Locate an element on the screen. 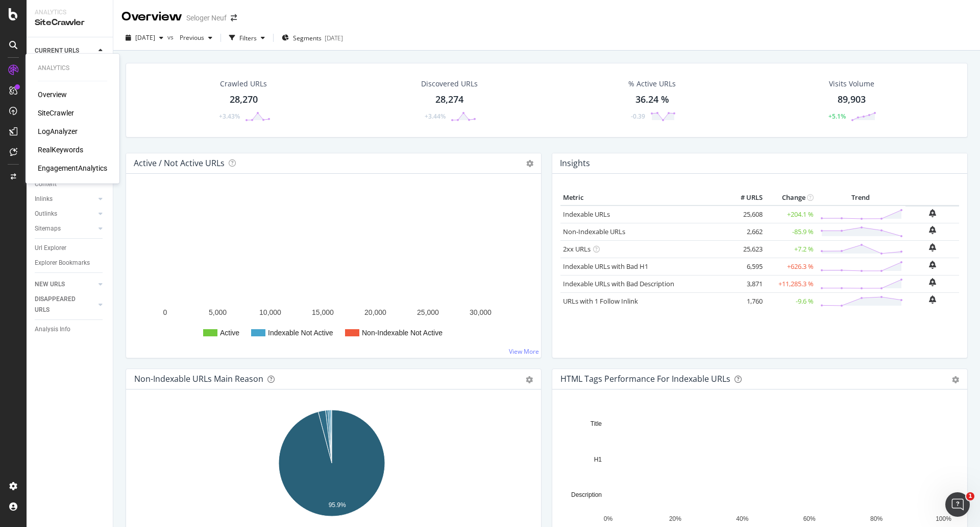 The width and height of the screenshot is (980, 527). a: RealKeywords is located at coordinates (60, 150).